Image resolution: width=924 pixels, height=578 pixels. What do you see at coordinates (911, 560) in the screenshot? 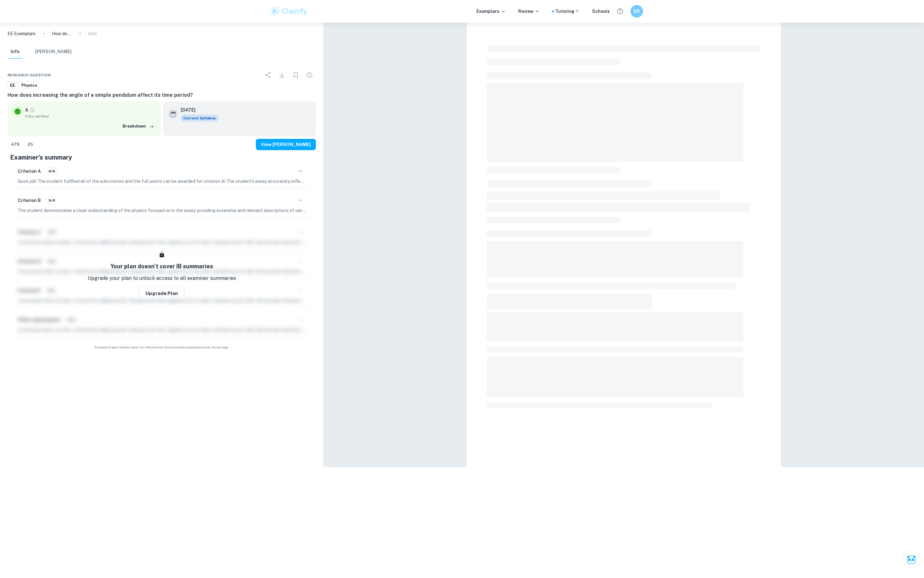
I see `button: Ask Clai` at bounding box center [911, 560].